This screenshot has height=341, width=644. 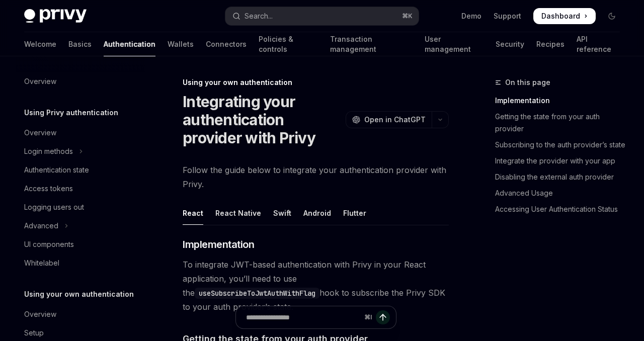 I want to click on div: Search..., so click(x=258, y=16).